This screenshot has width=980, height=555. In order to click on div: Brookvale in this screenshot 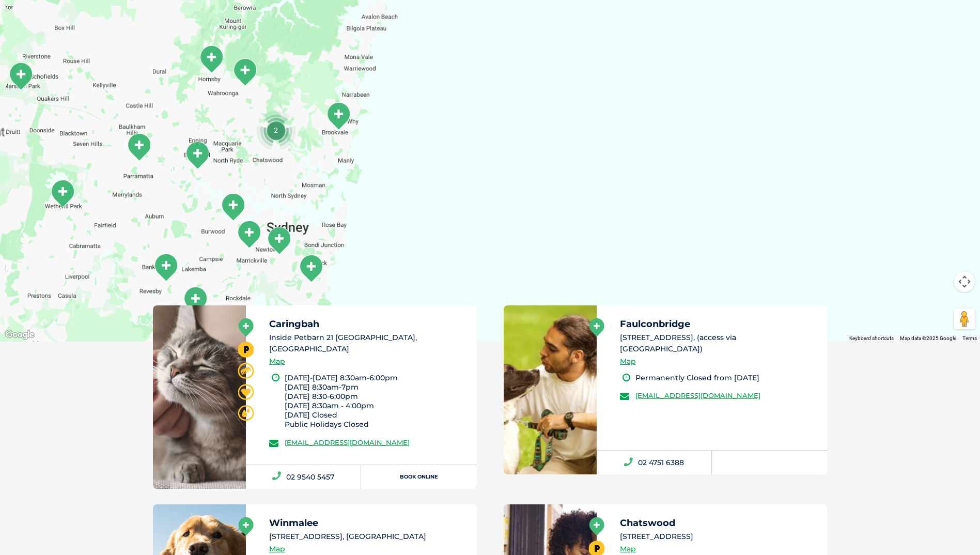, I will do `click(339, 116)`.